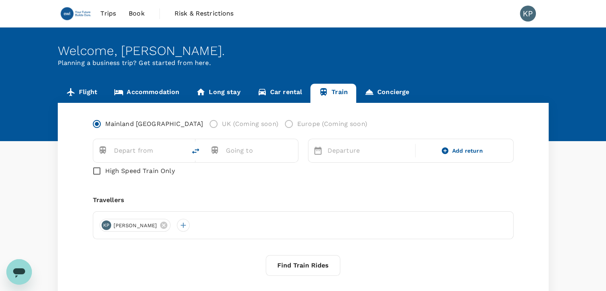  Describe the element at coordinates (467, 151) in the screenshot. I see `span: Add return` at that location.